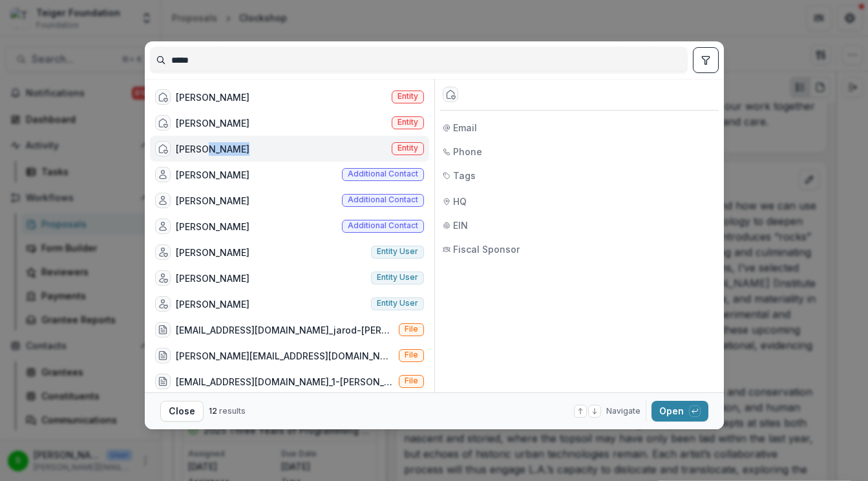 This screenshot has width=868, height=481. What do you see at coordinates (213, 411) in the screenshot?
I see `span: 12` at bounding box center [213, 411].